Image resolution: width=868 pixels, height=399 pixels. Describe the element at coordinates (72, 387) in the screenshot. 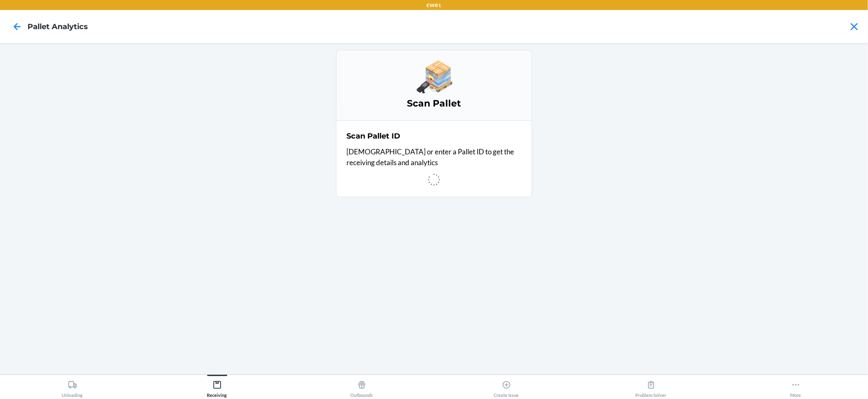

I see `div: Unloading` at that location.